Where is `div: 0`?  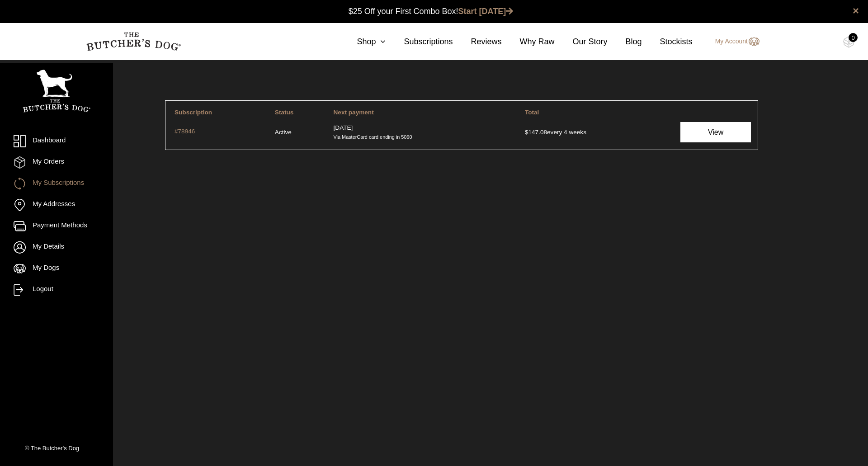
div: 0 is located at coordinates (853, 38).